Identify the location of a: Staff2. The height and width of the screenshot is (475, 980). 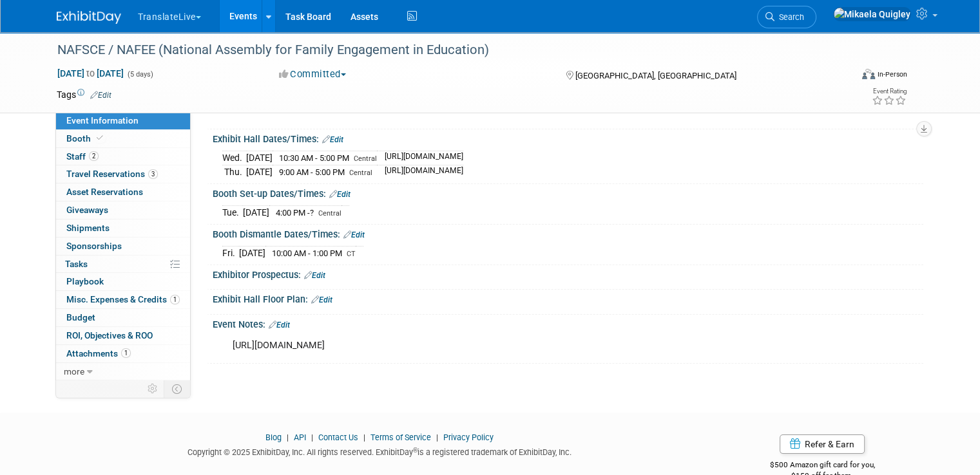
(123, 156).